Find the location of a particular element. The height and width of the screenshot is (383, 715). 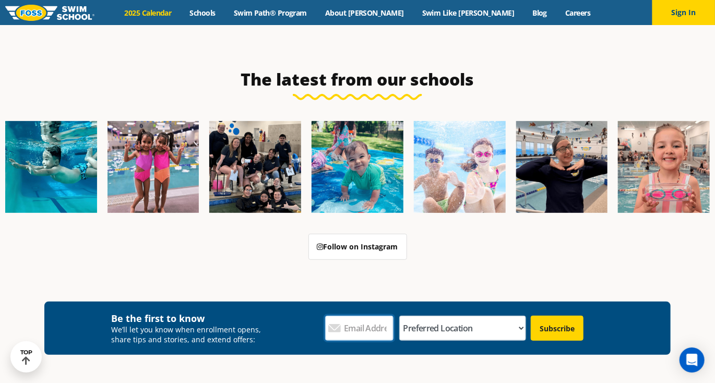

img: Fa25-Website-Images-600x600.png is located at coordinates (357, 167).